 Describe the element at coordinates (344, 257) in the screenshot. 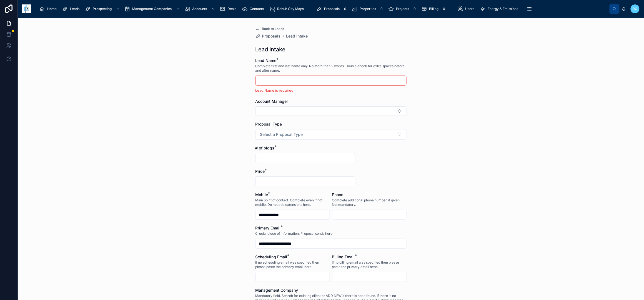

I see `span: Billing Email` at that location.